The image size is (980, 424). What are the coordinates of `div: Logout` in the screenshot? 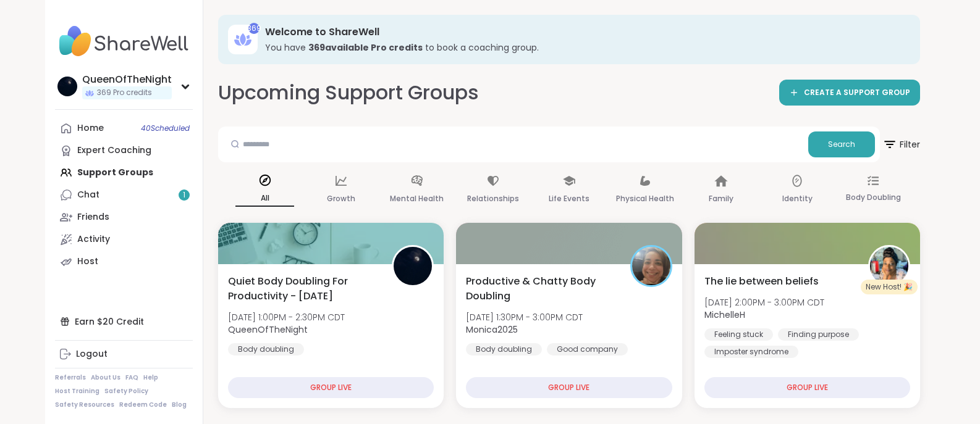 It's located at (92, 355).